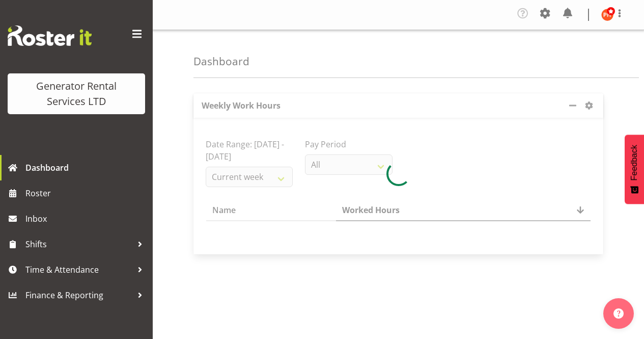 The height and width of the screenshot is (339, 644). I want to click on h4: Dashboard, so click(221, 61).